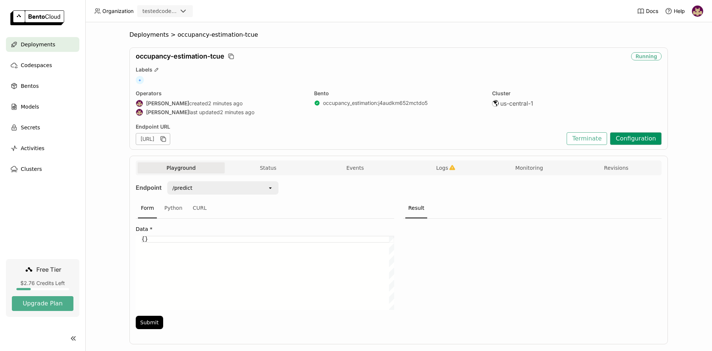 This screenshot has width=712, height=351. I want to click on button: Playground, so click(181, 168).